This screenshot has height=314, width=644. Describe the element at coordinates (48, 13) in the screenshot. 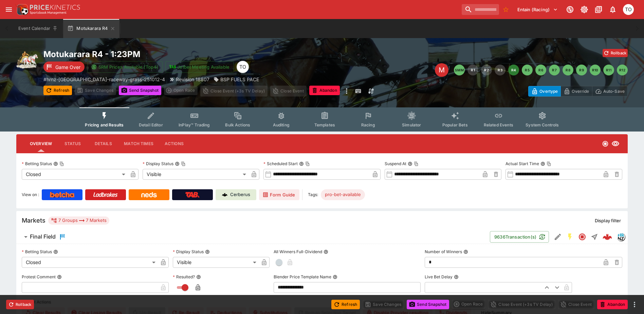

I see `img: Sportsbook Management` at that location.